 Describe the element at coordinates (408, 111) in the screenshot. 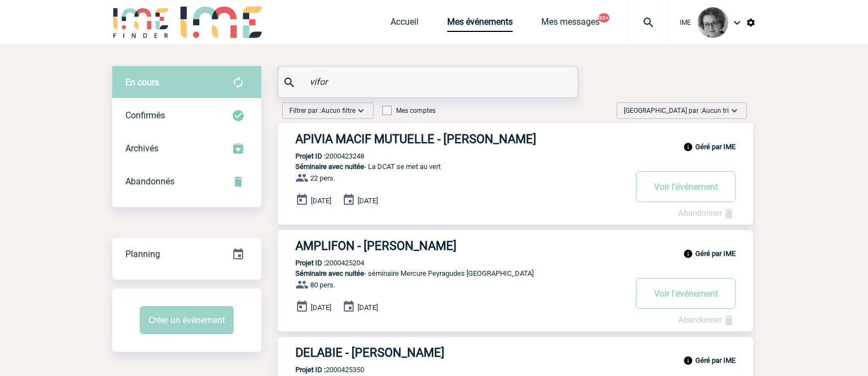

I see `label: Mes comptes` at that location.